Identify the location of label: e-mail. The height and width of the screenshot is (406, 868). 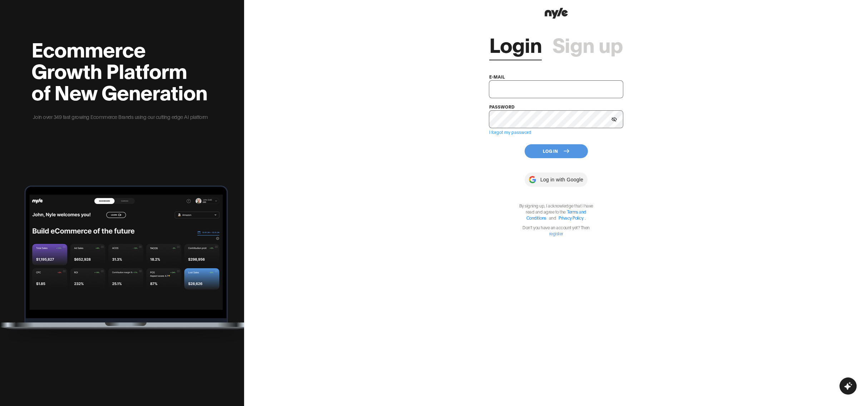
(497, 76).